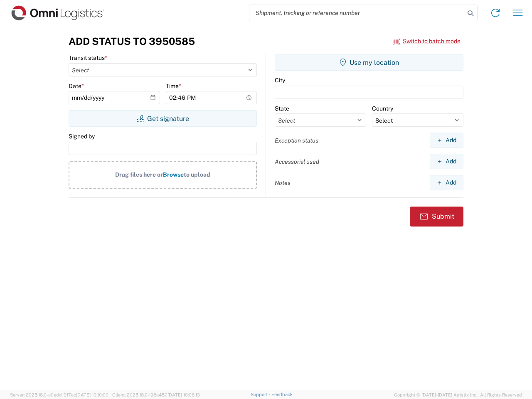 This screenshot has height=399, width=532. Describe the element at coordinates (82, 136) in the screenshot. I see `label: Signed by` at that location.